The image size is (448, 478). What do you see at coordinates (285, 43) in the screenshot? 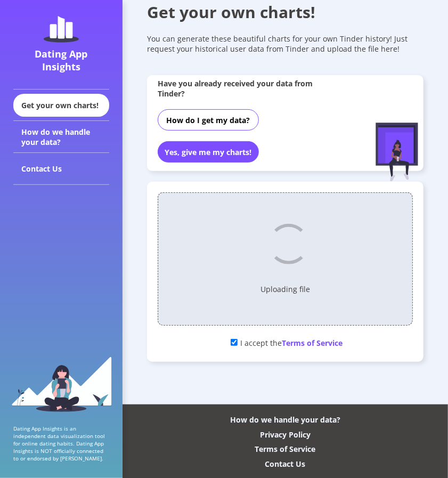
I see `div: You can generate these beautiful charts for your own Tinder history! Just request your historical...` at bounding box center [285, 43].